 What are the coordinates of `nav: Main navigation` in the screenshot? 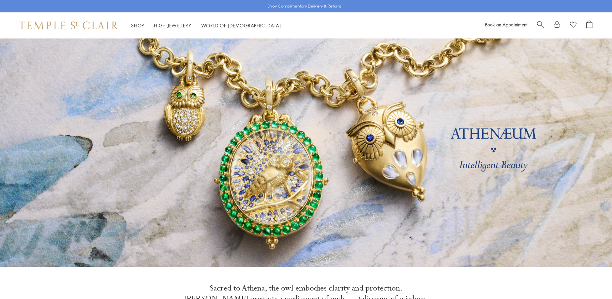 It's located at (206, 25).